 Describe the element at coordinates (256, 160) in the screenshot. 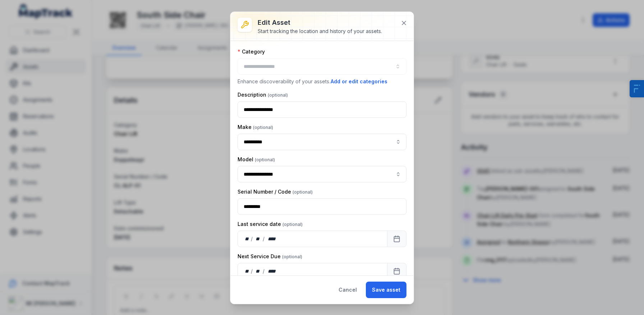

I see `label: Model` at that location.